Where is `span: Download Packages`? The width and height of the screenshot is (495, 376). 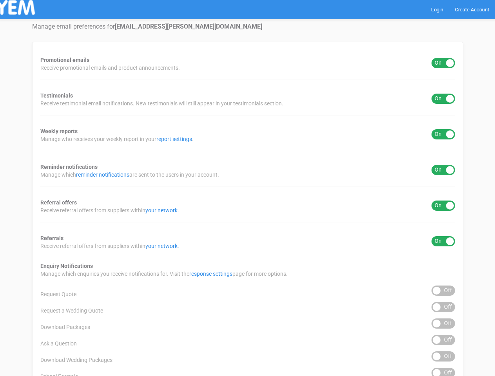
span: Download Packages is located at coordinates (65, 327).